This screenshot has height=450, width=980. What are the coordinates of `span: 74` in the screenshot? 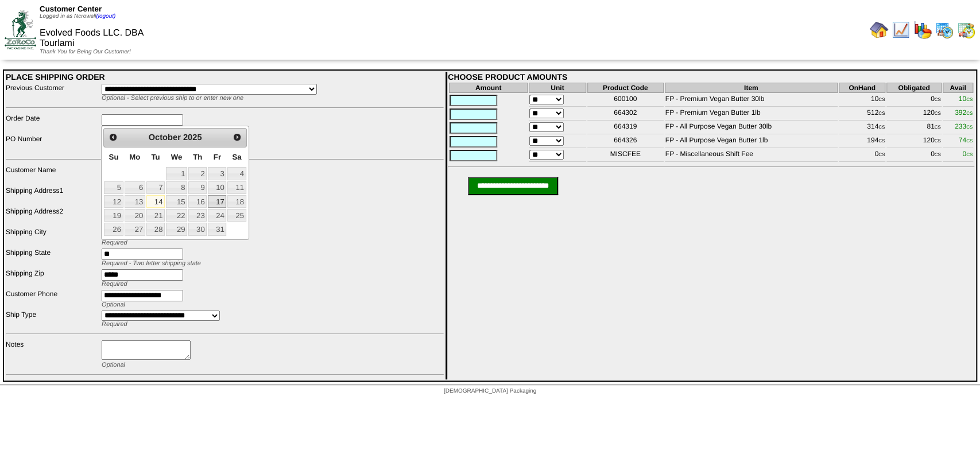 It's located at (966, 140).